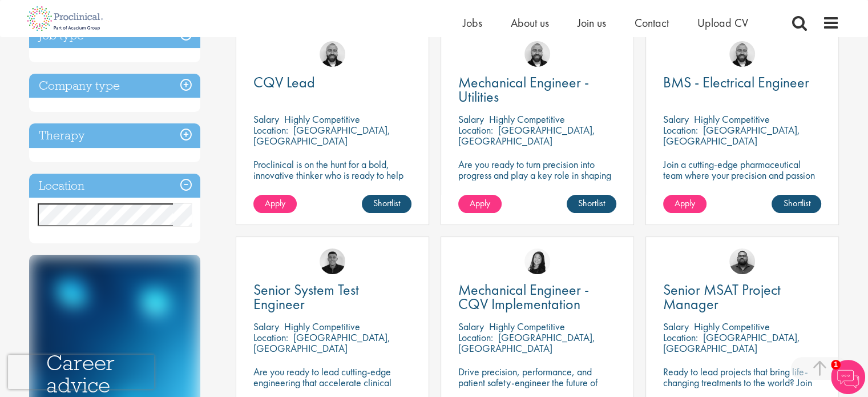 The image size is (868, 397). I want to click on p: Proclinical is on the hunt for a bold, innovative thinker who is ready to help push the boundarie..., so click(332, 180).